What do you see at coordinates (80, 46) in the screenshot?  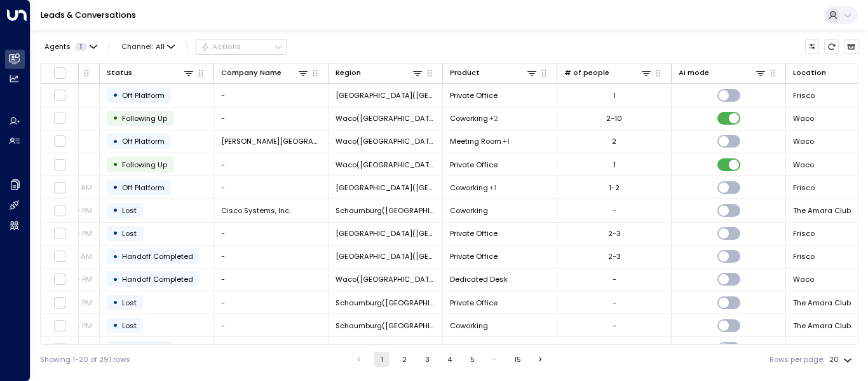 I see `span: 1` at bounding box center [80, 46].